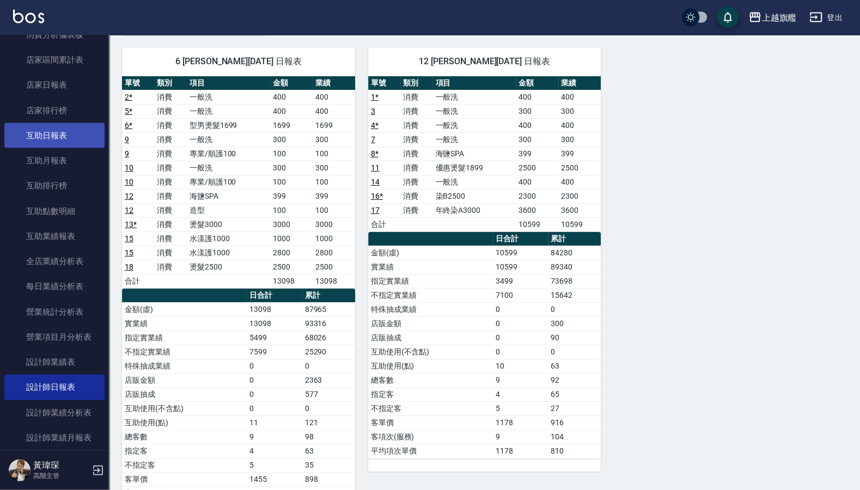 This screenshot has height=490, width=860. I want to click on td: 84280, so click(574, 253).